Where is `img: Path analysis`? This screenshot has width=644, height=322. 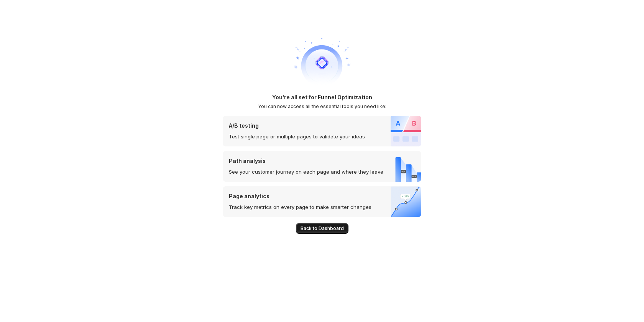 img: Path analysis is located at coordinates (405, 167).